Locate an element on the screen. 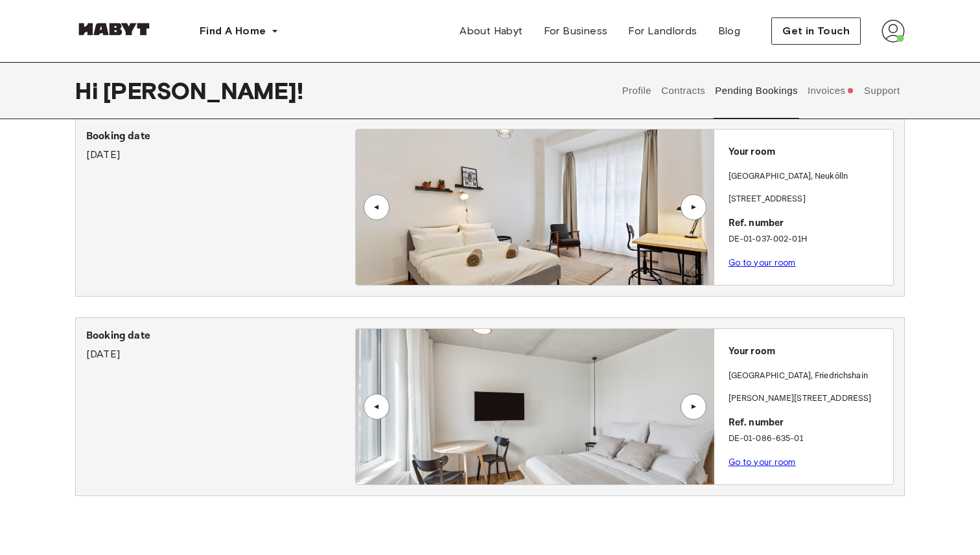  div: user profile tabs is located at coordinates (761, 90).